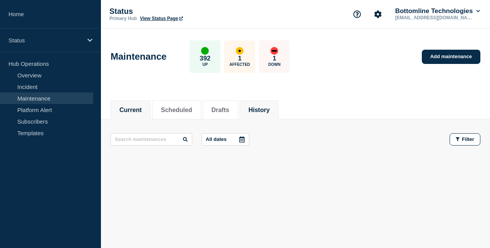 This screenshot has height=248, width=490. Describe the element at coordinates (275, 64) in the screenshot. I see `p: Down` at that location.